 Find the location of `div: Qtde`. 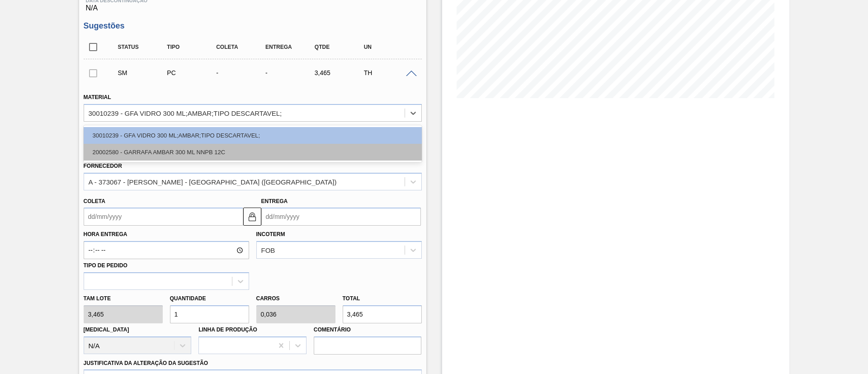

div: Qtde is located at coordinates (340, 47).